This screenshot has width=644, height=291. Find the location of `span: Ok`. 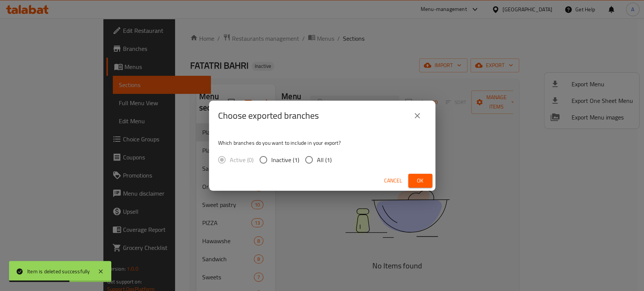

span: Ok is located at coordinates (421, 181).